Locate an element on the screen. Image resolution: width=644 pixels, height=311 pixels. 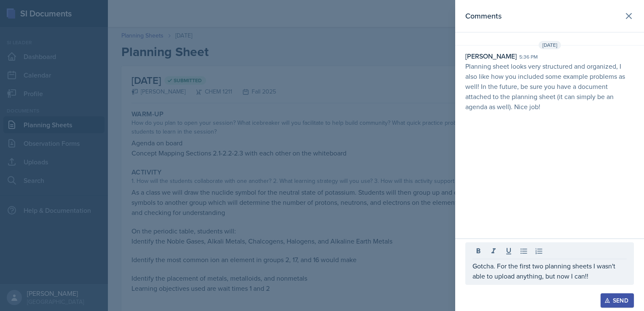
div: 5:36 pm is located at coordinates (529, 57).